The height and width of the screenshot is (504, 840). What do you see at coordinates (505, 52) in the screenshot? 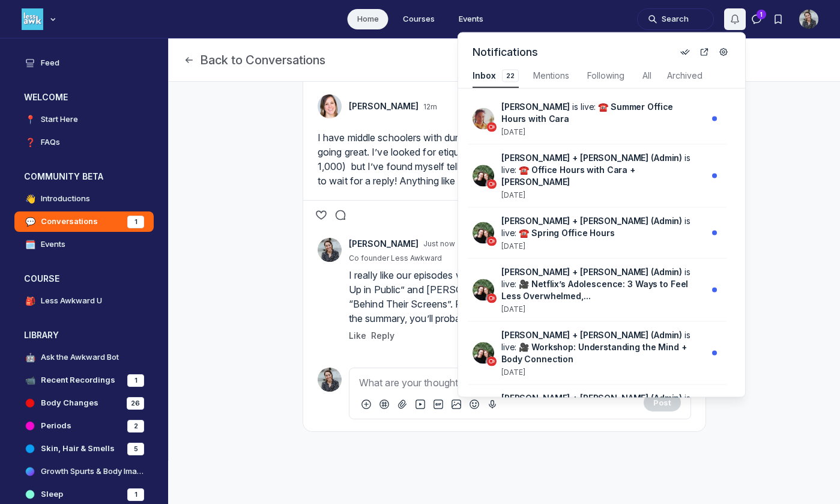
I see `span: Notifications` at bounding box center [505, 52].